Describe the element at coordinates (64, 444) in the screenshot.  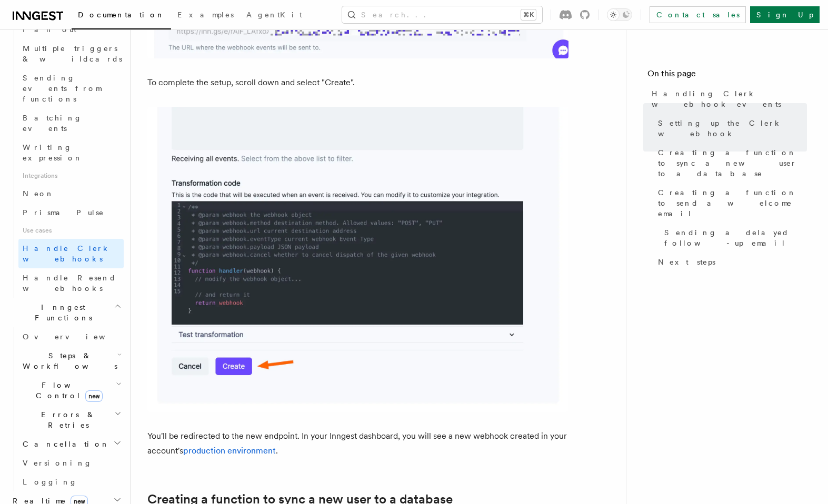
I see `span: Cancellation` at that location.